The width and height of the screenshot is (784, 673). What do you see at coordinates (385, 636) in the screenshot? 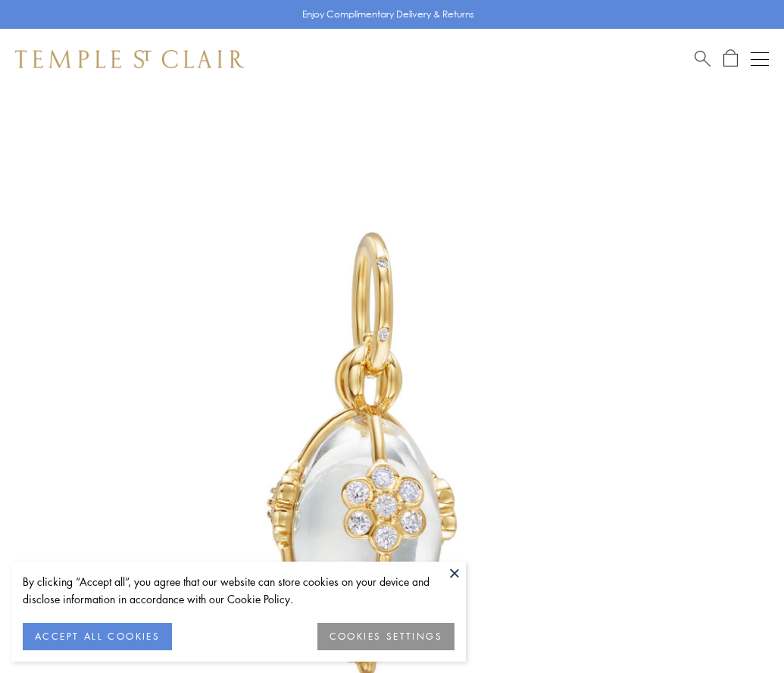
I see `button: COOKIES SETTINGS` at bounding box center [385, 636].